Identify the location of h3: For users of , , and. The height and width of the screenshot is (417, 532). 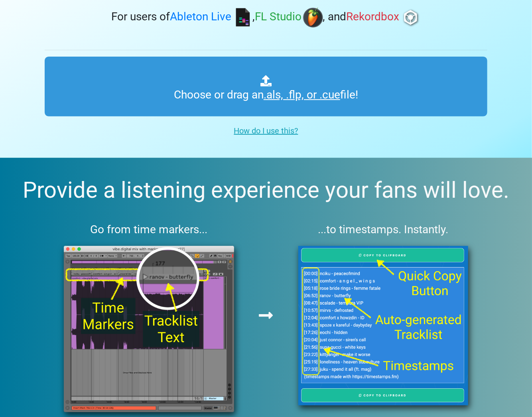
(266, 18).